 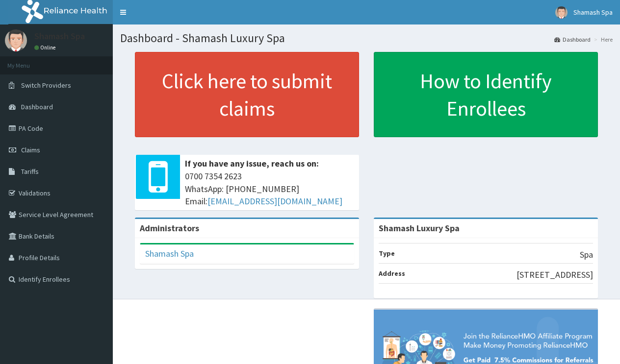 I want to click on a: Online, so click(x=46, y=47).